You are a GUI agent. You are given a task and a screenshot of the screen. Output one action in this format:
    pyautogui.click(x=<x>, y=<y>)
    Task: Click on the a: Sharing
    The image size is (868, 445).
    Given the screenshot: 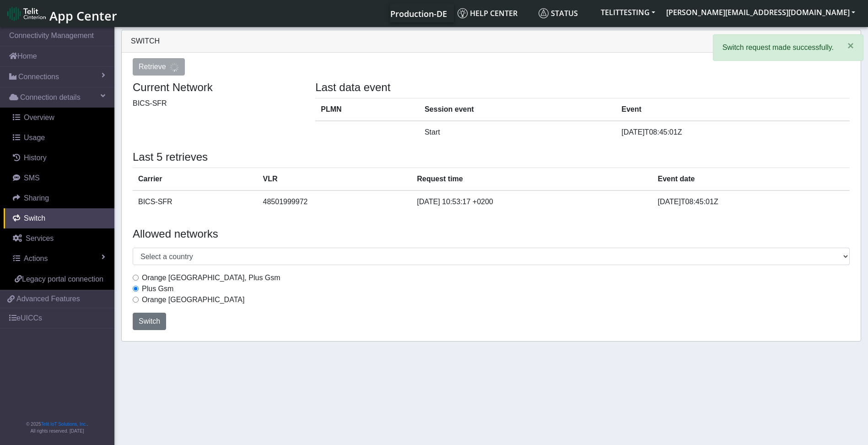 What is the action you would take?
    pyautogui.click(x=59, y=198)
    